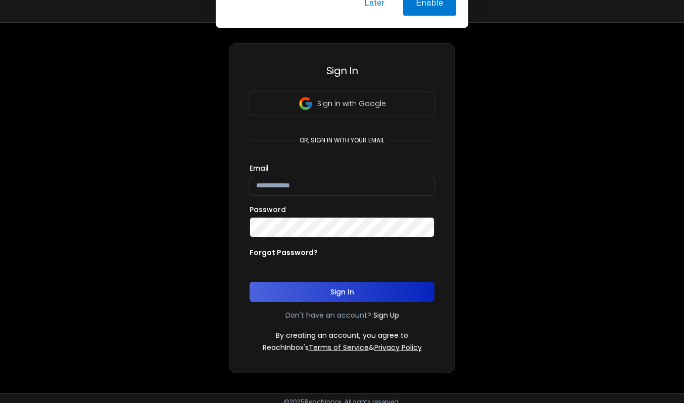 This screenshot has width=684, height=403. What do you see at coordinates (352, 104) in the screenshot?
I see `p: Sign in with Google` at bounding box center [352, 104].